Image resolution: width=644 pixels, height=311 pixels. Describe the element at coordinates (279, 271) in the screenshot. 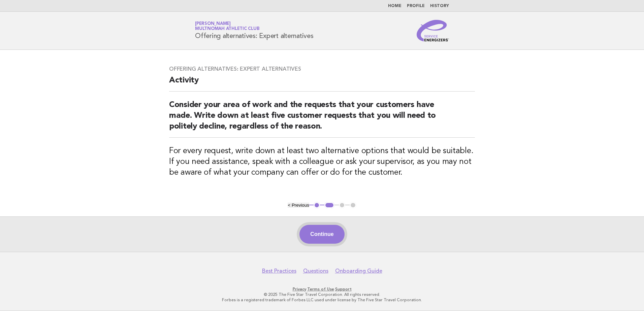

I see `a: Best Practices` at that location.